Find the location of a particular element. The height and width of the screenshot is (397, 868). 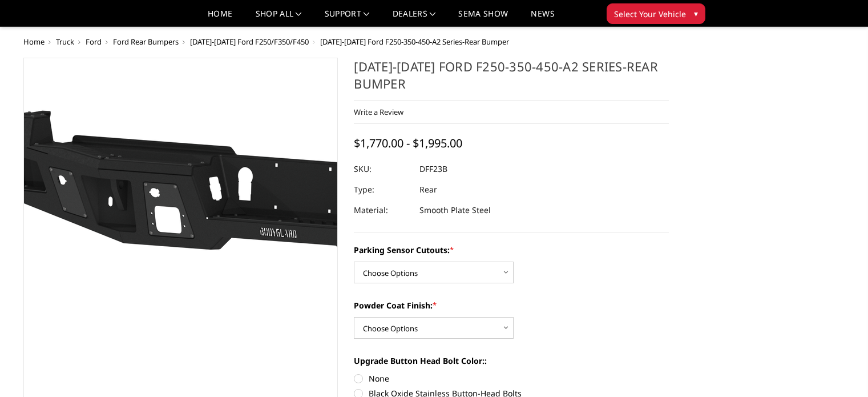

dd: DFF23B is located at coordinates (433, 169).